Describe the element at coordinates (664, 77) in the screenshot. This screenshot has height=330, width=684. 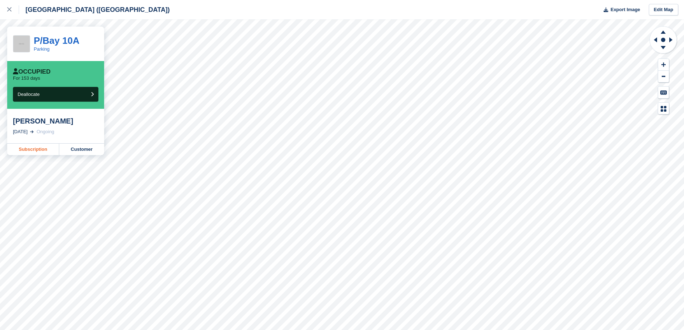
I see `button: Zoom Out` at that location.